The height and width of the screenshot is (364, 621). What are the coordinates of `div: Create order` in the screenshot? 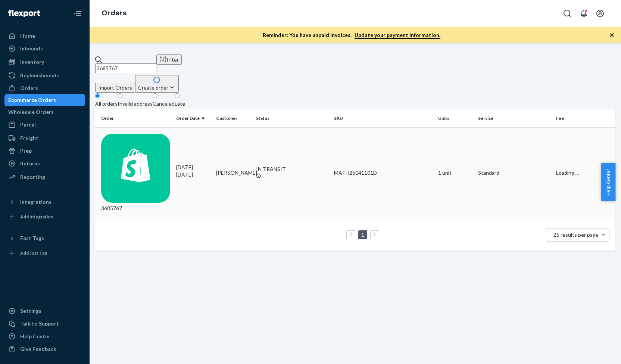 It's located at (157, 87).